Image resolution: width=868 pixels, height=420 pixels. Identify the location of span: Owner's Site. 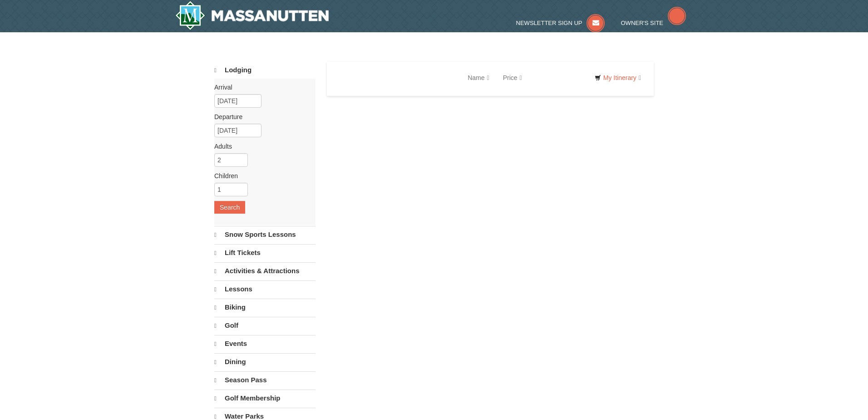
(643, 23).